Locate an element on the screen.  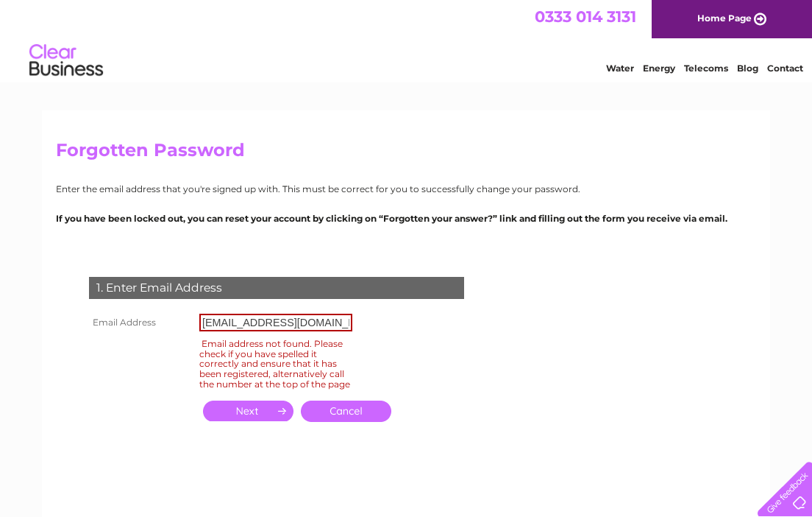
img: logo.png is located at coordinates (66, 61).